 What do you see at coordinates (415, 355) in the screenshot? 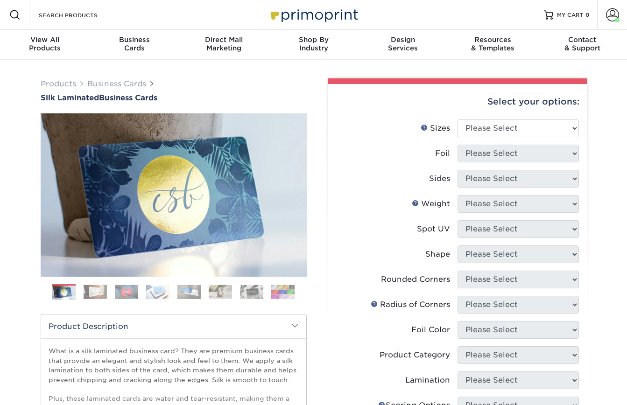
I see `div: Product Category` at bounding box center [415, 355].